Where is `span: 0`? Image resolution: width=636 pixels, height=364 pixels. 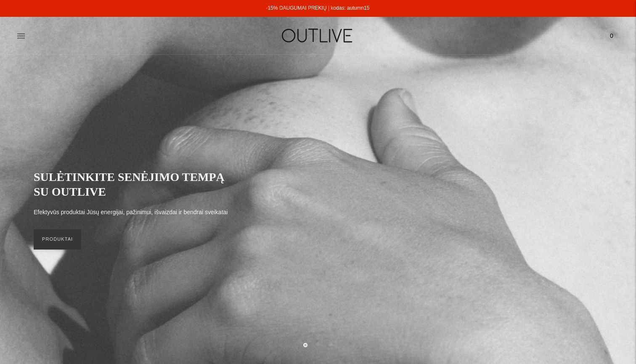 span: 0 is located at coordinates (611, 36).